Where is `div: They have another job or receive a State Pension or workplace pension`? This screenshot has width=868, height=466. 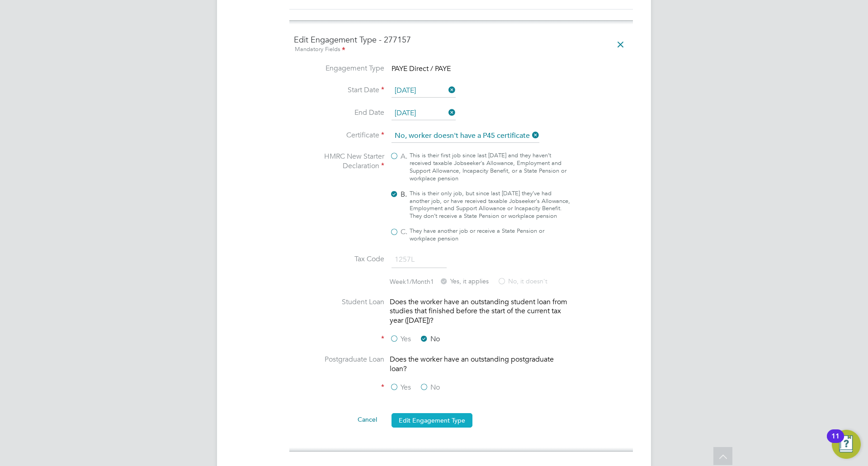 div: They have another job or receive a State Pension or workplace pension is located at coordinates (490, 235).